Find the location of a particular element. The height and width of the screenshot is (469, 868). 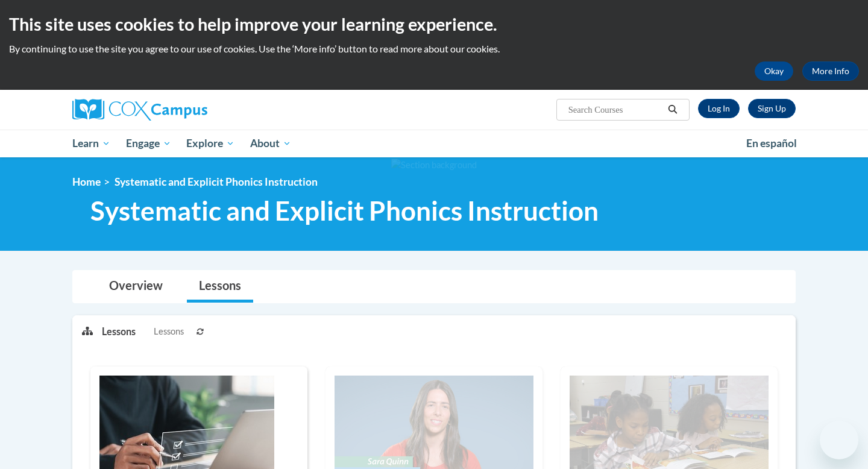

span: En español is located at coordinates (772, 143).